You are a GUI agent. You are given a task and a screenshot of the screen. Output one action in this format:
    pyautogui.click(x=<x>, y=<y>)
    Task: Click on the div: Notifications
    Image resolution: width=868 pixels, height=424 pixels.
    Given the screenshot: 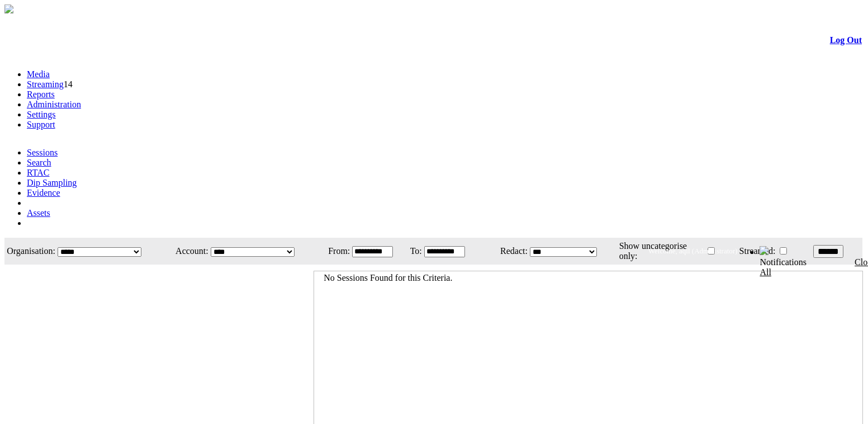 What is the action you would take?
    pyautogui.click(x=800, y=267)
    